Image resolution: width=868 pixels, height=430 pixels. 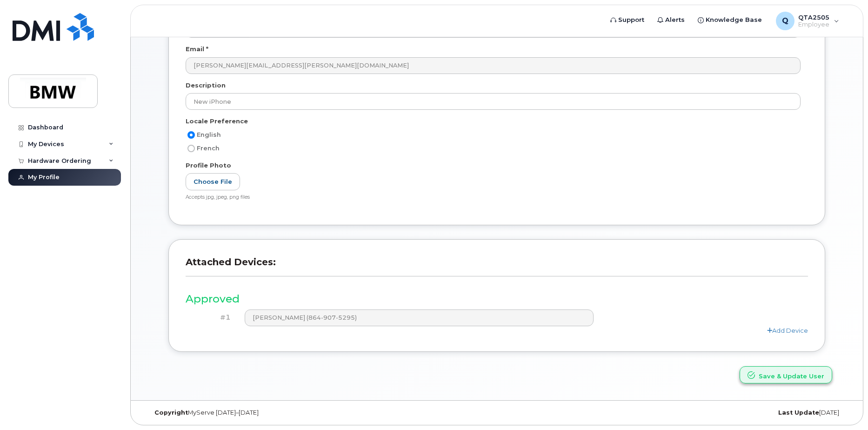 What do you see at coordinates (730, 20) in the screenshot?
I see `a: Knowledge Base` at bounding box center [730, 20].